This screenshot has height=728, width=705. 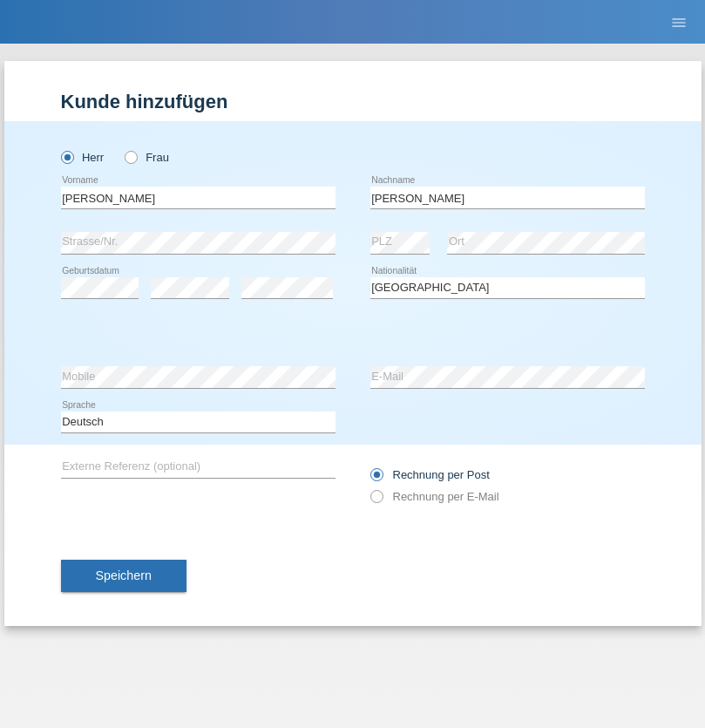 I want to click on input: Rechnung per Post, so click(x=375, y=478).